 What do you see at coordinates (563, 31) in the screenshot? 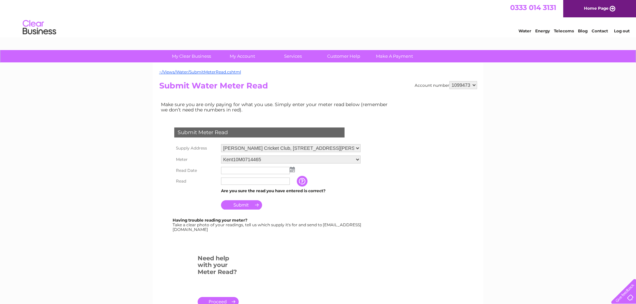
I see `a: Telecoms` at bounding box center [563, 31].